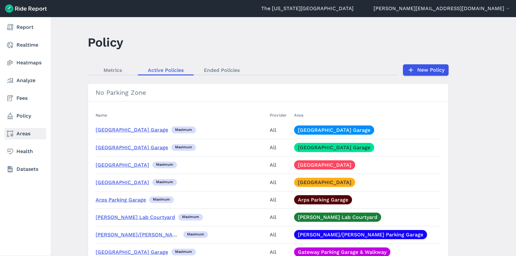  Describe the element at coordinates (181, 115) in the screenshot. I see `th: Name` at that location.